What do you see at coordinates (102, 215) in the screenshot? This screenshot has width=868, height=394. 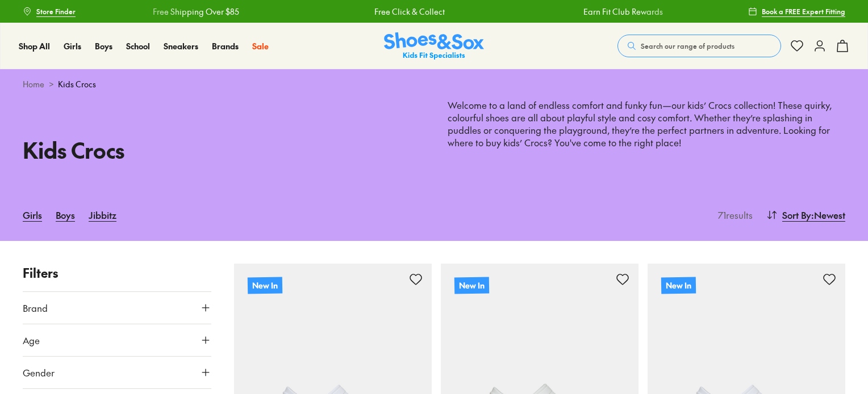 I see `a: Jibbitz` at bounding box center [102, 215].